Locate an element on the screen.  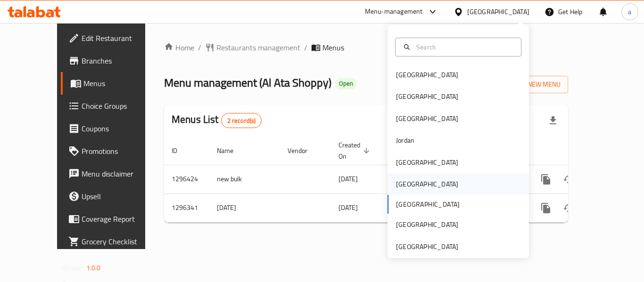
span: Add New Menu is located at coordinates (531, 84).